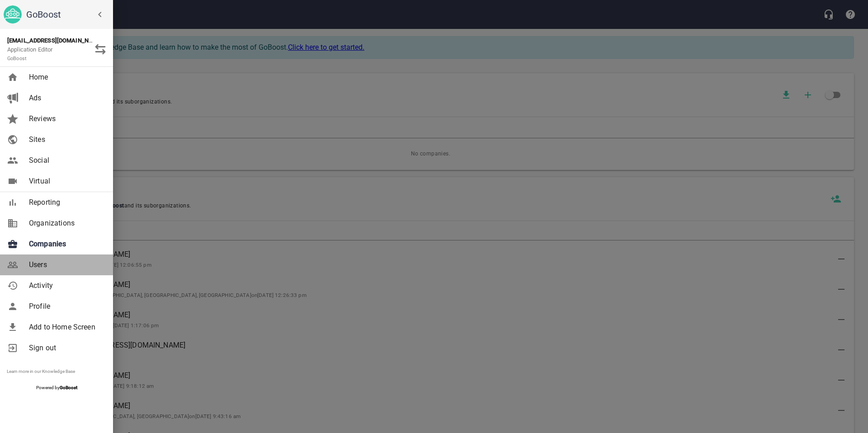 The image size is (868, 433). What do you see at coordinates (66, 202) in the screenshot?
I see `span: Reporting` at bounding box center [66, 202].